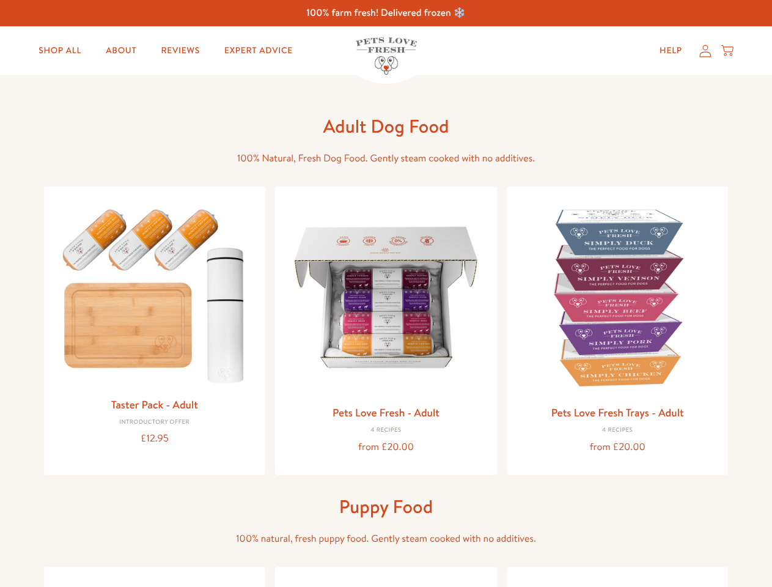 The height and width of the screenshot is (587, 772). What do you see at coordinates (155, 422) in the screenshot?
I see `div: Introductory Offer` at bounding box center [155, 422].